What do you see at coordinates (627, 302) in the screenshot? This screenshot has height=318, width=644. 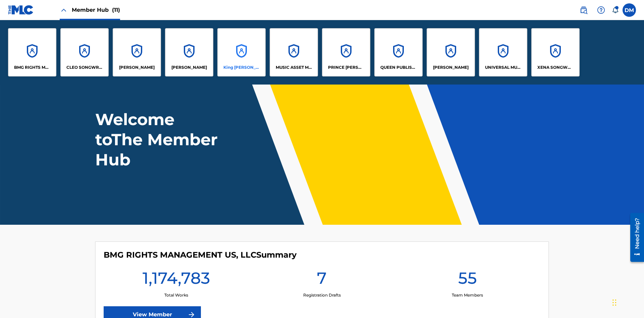 I see `div: Chat Widget` at bounding box center [627, 302].